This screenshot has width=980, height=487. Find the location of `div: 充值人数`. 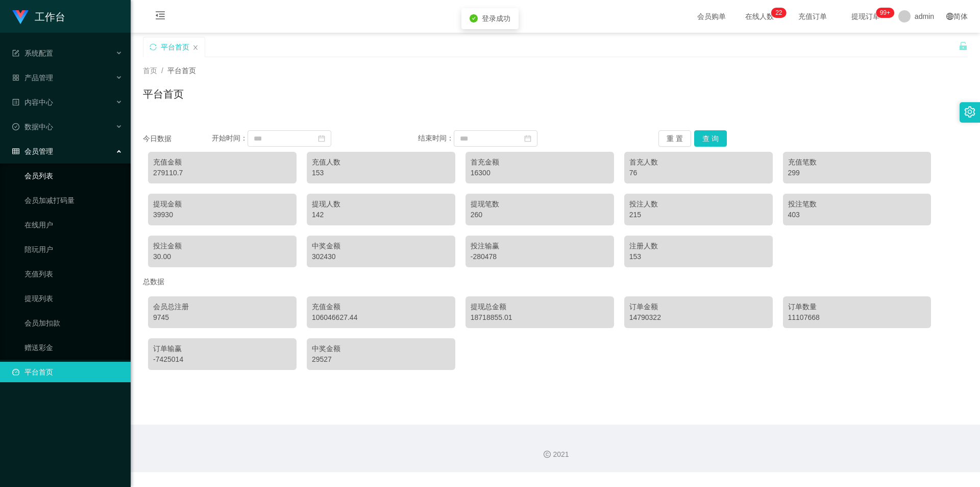

div: 充值人数 is located at coordinates (380, 162).